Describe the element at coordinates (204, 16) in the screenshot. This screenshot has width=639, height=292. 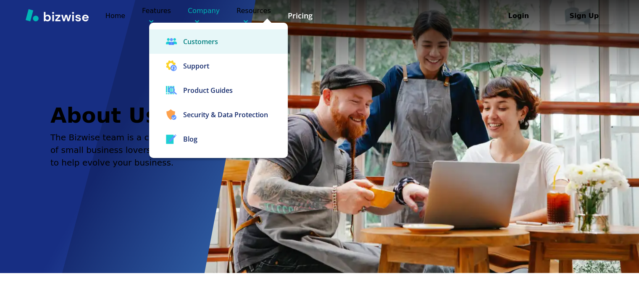
I see `p: Company` at that location.